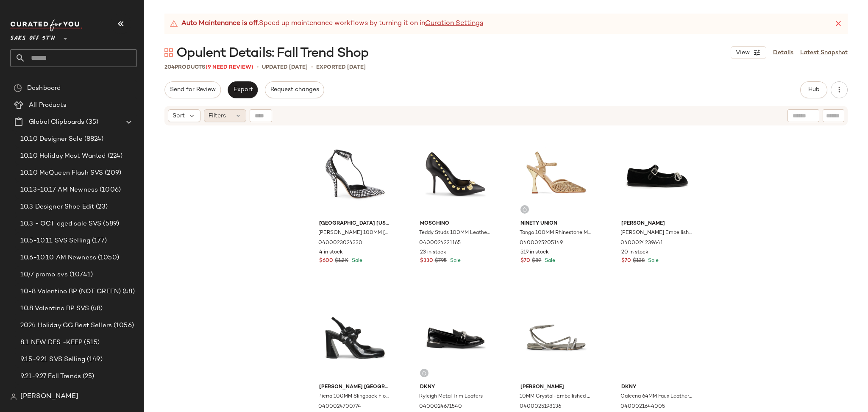 This screenshot has width=868, height=412. I want to click on span: $138, so click(639, 261).